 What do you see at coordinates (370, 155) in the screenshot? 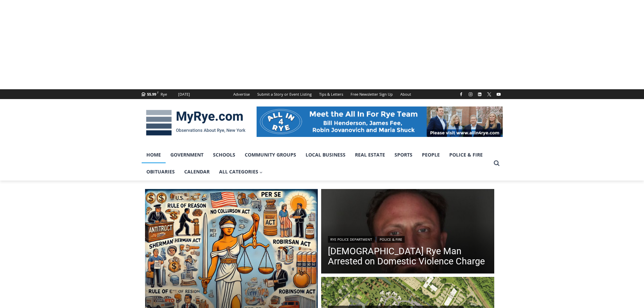
I see `a: Real Estate` at bounding box center [370, 155].